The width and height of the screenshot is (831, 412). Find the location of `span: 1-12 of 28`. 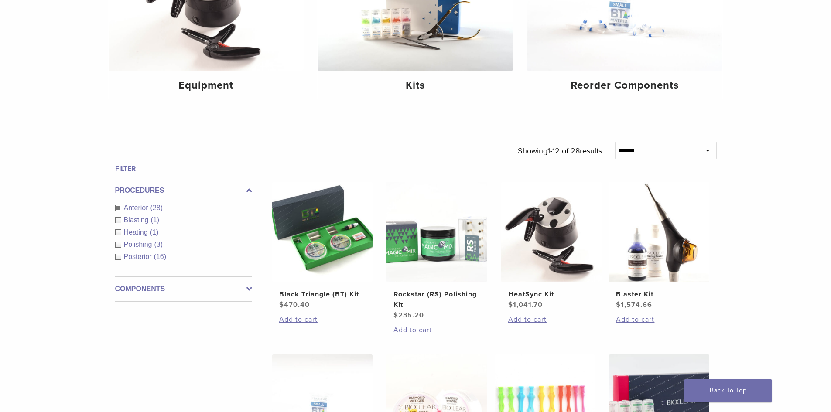

span: 1-12 of 28 is located at coordinates (563, 151).